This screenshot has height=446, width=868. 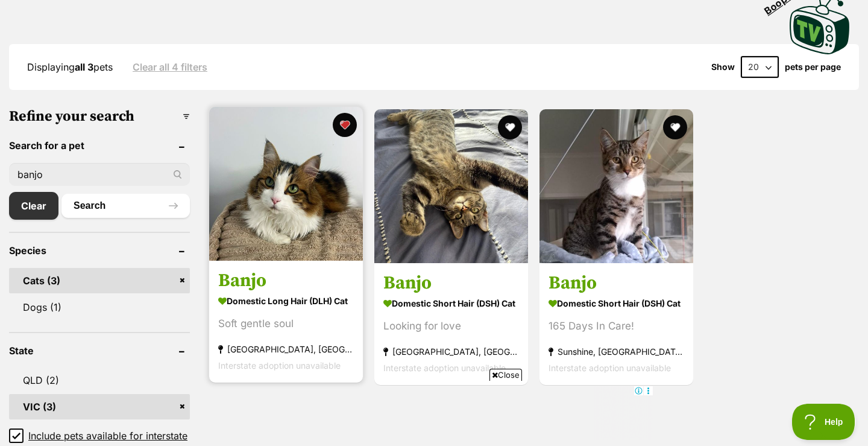 What do you see at coordinates (616, 327) in the screenshot?
I see `div: 165 Days In Care!` at bounding box center [616, 327].